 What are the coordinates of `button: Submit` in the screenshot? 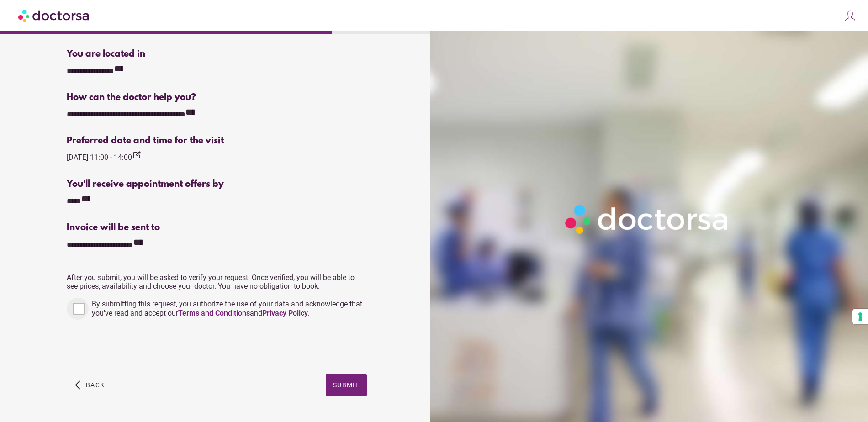 It's located at (346, 385).